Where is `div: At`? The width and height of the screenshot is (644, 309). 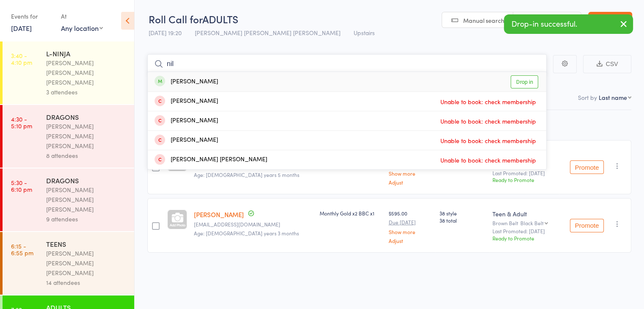 div: At is located at coordinates (82, 16).